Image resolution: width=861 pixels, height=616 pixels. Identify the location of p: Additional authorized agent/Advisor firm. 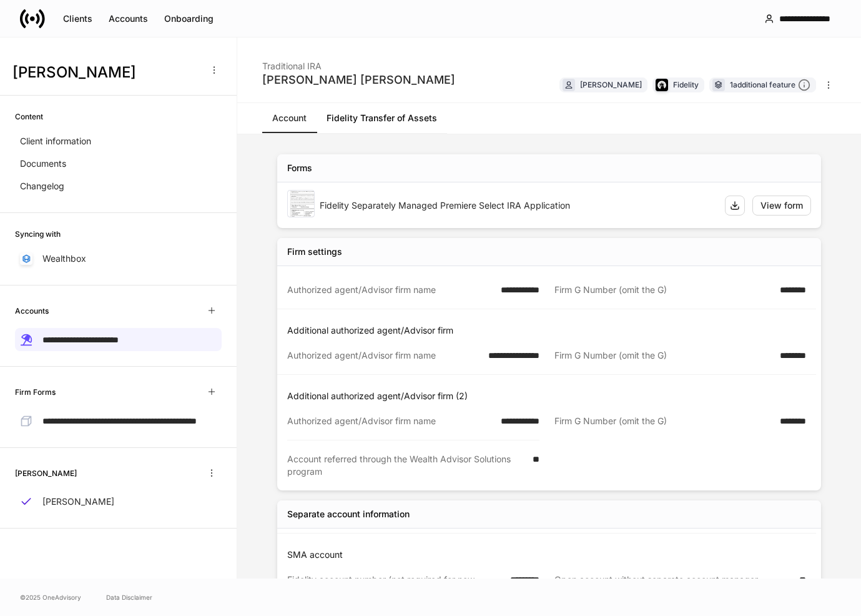
(551, 331).